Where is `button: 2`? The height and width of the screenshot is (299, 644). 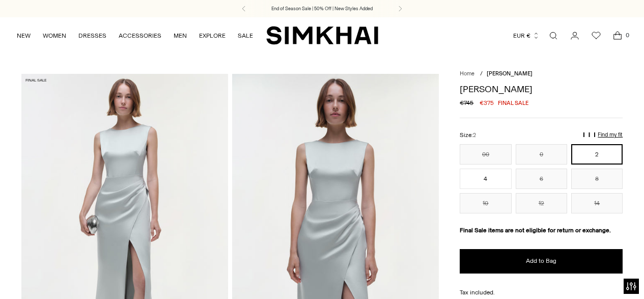
button: 2 is located at coordinates (597, 154).